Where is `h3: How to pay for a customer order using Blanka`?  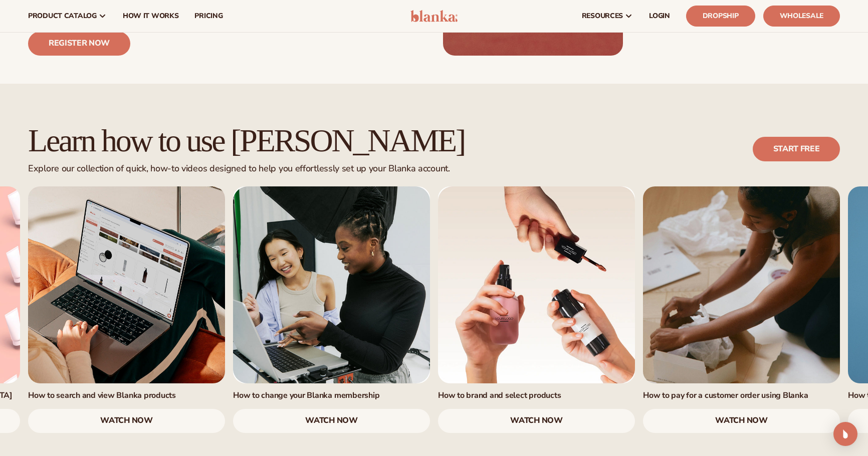 h3: How to pay for a customer order using Blanka is located at coordinates (741, 396).